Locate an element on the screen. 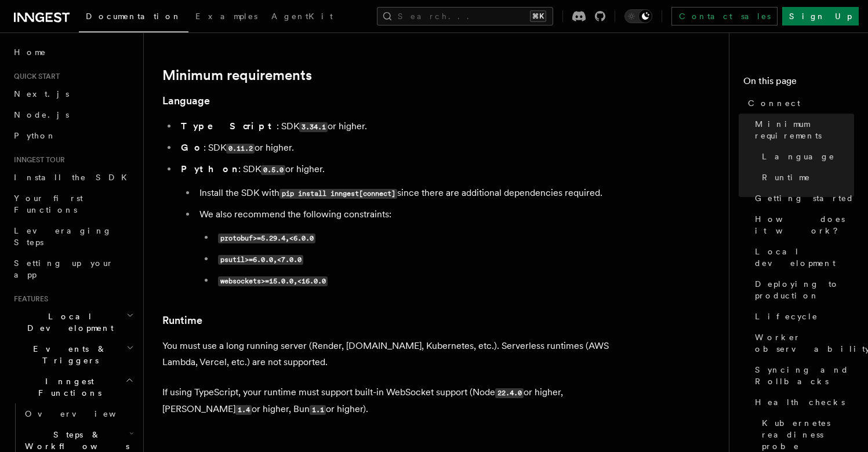 This screenshot has width=868, height=452. span: Python is located at coordinates (35, 135).